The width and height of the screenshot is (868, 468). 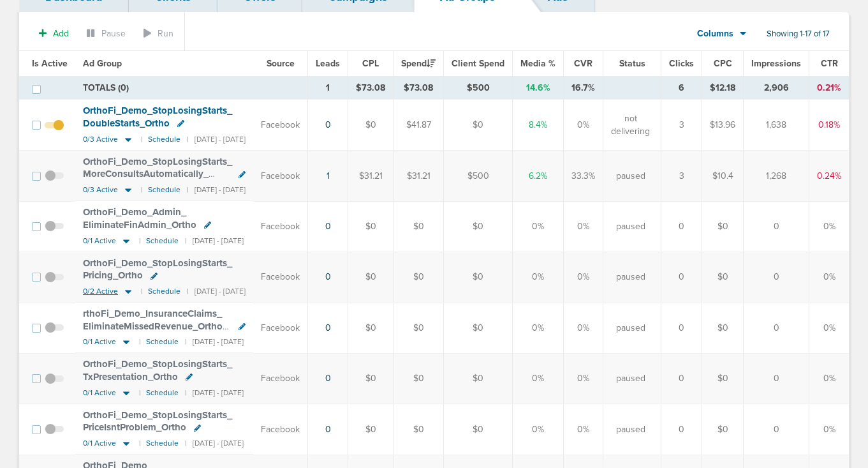 I want to click on td: $13.96, so click(x=723, y=125).